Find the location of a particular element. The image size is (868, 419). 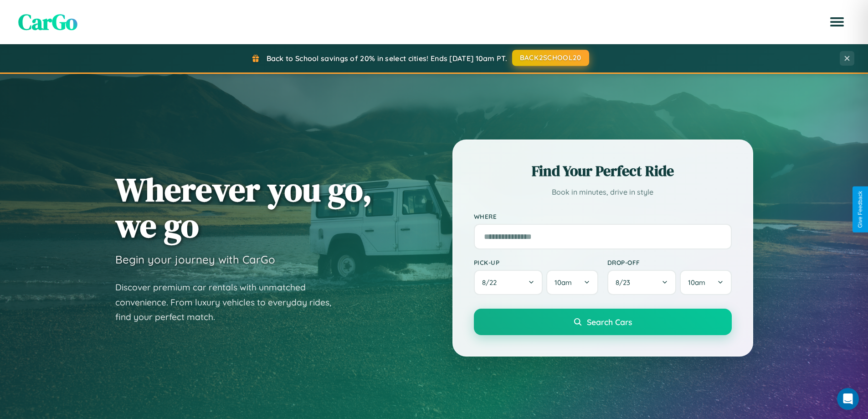

button: Search Cars is located at coordinates (603, 322).